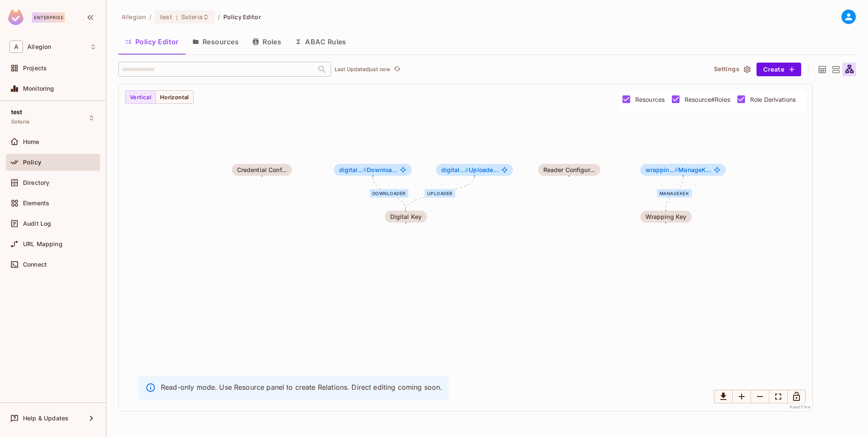  What do you see at coordinates (42, 244) in the screenshot?
I see `span: URL Mapping` at bounding box center [42, 244].